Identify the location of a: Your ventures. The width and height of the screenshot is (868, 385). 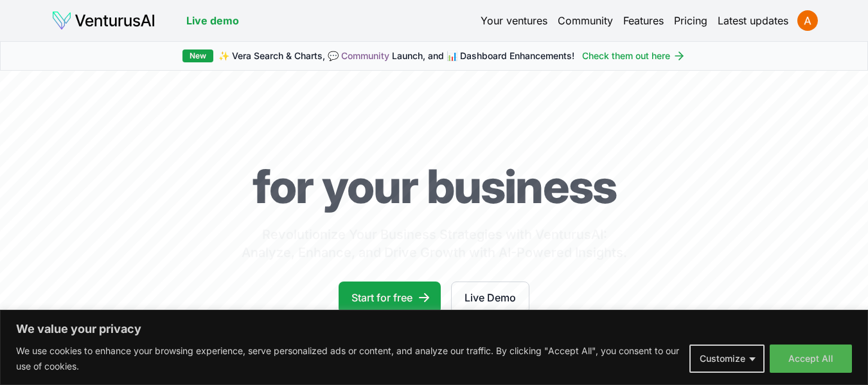
(514, 21).